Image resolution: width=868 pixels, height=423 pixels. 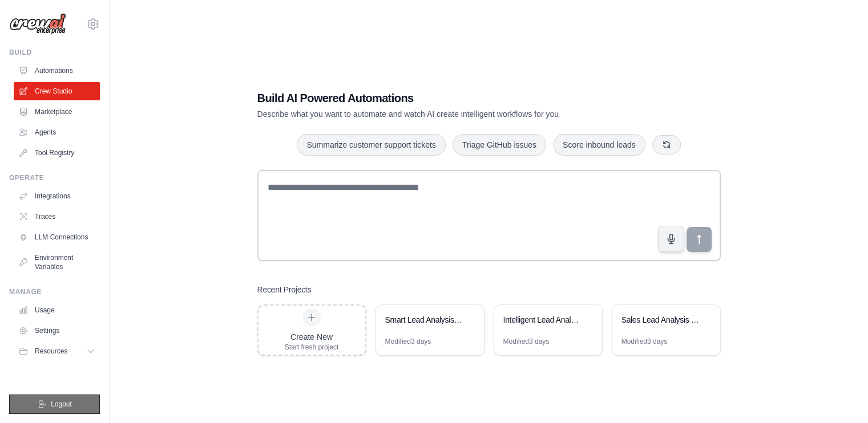 I want to click on button: Logout, so click(x=54, y=404).